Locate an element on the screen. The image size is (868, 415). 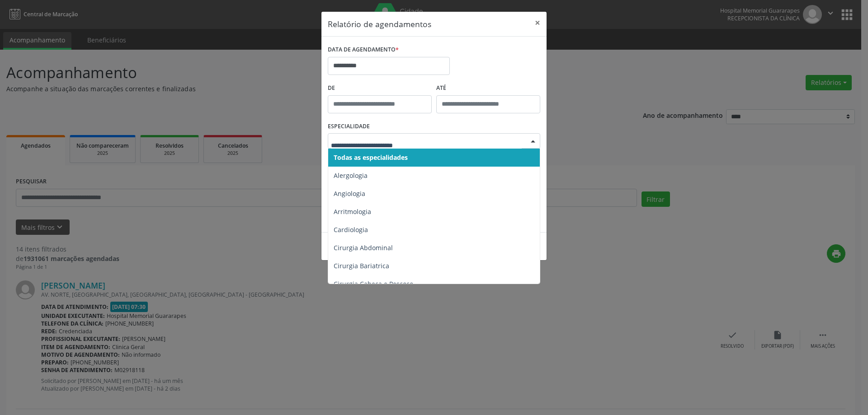
span: Arritmologia is located at coordinates (352, 212).